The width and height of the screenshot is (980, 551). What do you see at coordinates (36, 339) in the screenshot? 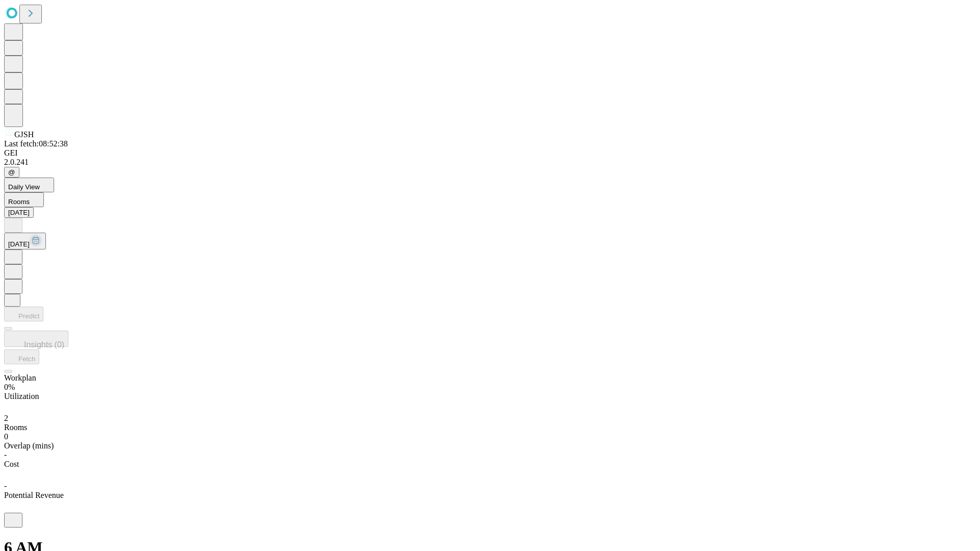
I see `button: Insights (0)` at bounding box center [36, 339].